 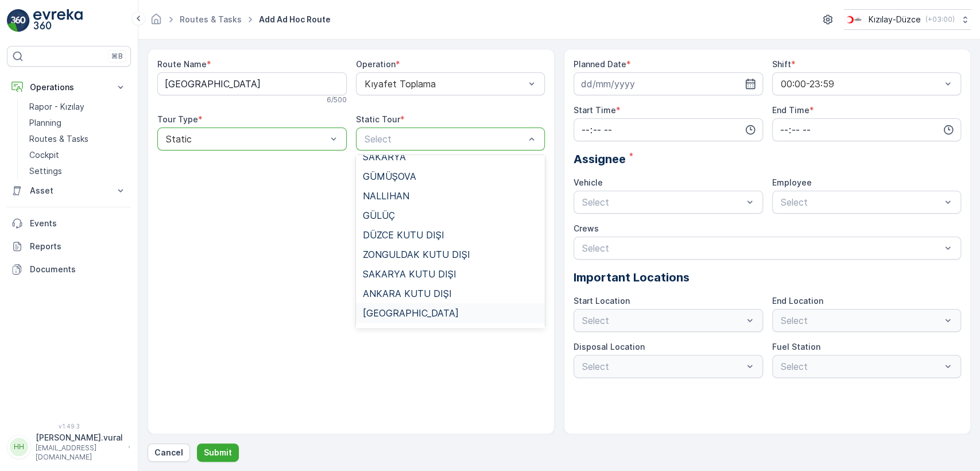 What do you see at coordinates (407, 294) in the screenshot?
I see `span: ANKARA KUTU DIŞI` at bounding box center [407, 294].